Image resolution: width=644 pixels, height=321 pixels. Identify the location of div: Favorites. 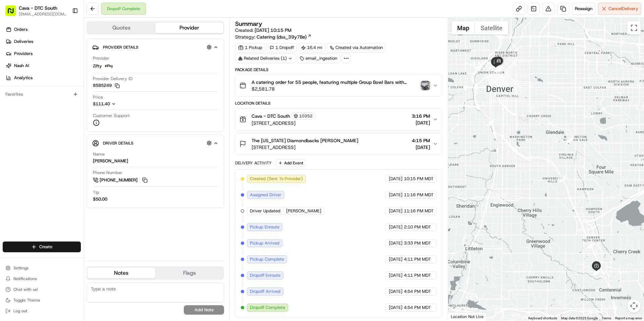
(41, 94).